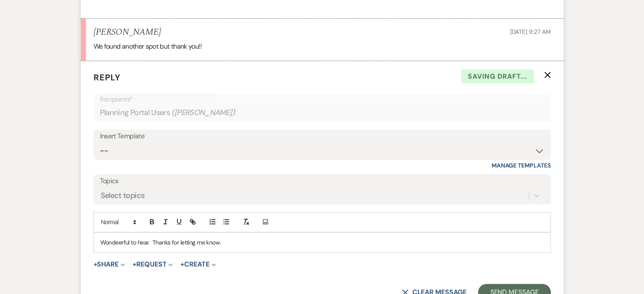  I want to click on div: Insert Template, so click(322, 136).